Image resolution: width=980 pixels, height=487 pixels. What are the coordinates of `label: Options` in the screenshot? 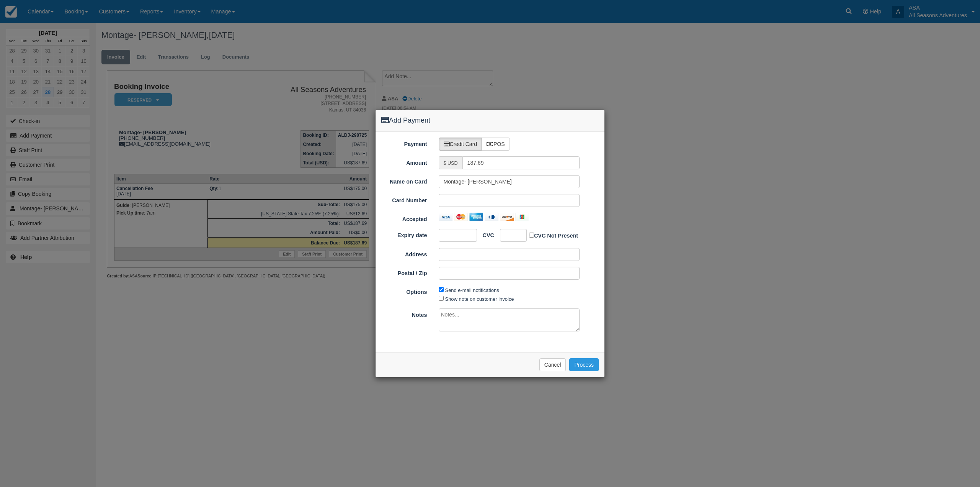 It's located at (405, 291).